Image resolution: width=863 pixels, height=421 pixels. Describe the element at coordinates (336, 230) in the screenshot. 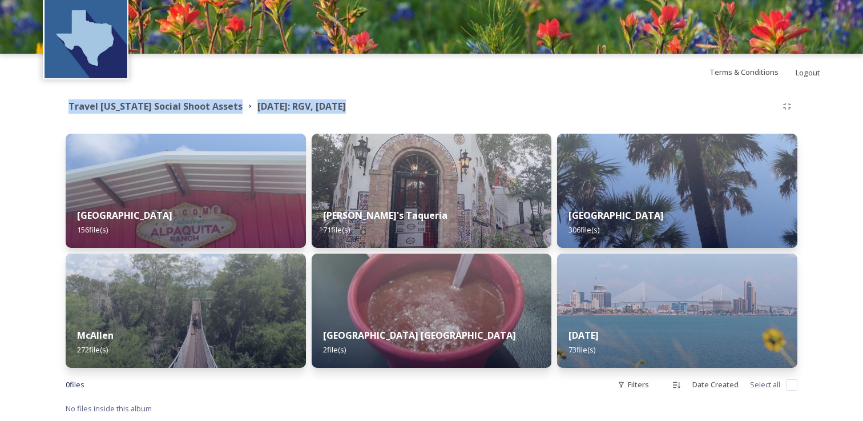

I see `span: 71 file(s)` at that location.